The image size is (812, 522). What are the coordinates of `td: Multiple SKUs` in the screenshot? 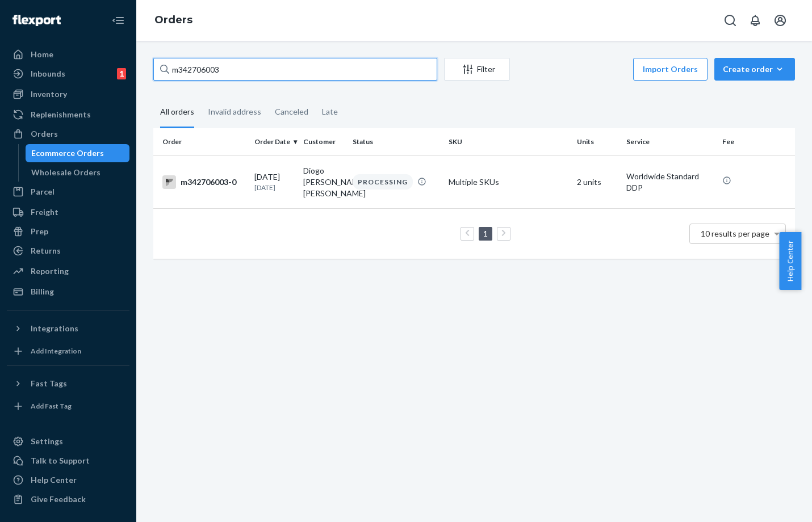 It's located at (508, 181).